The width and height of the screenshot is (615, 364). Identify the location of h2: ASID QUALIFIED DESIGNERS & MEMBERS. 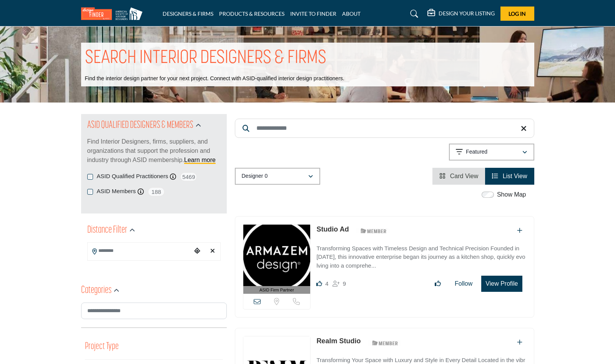
(141, 126).